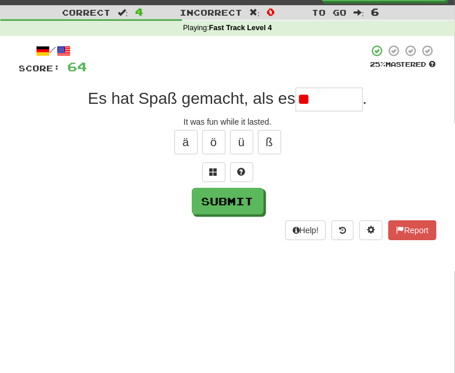  What do you see at coordinates (40, 68) in the screenshot?
I see `span: Score:` at bounding box center [40, 68].